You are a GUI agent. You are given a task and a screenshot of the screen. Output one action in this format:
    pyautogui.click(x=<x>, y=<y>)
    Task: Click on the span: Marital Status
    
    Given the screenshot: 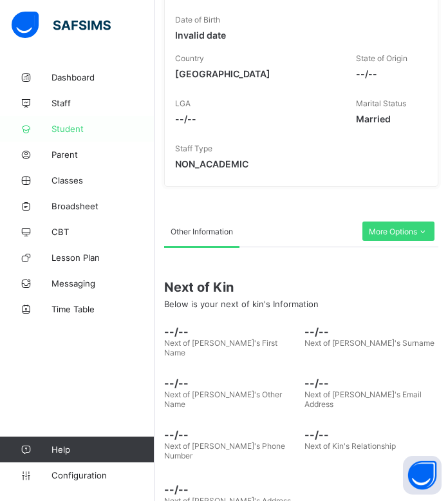 What is the action you would take?
    pyautogui.click(x=381, y=103)
    